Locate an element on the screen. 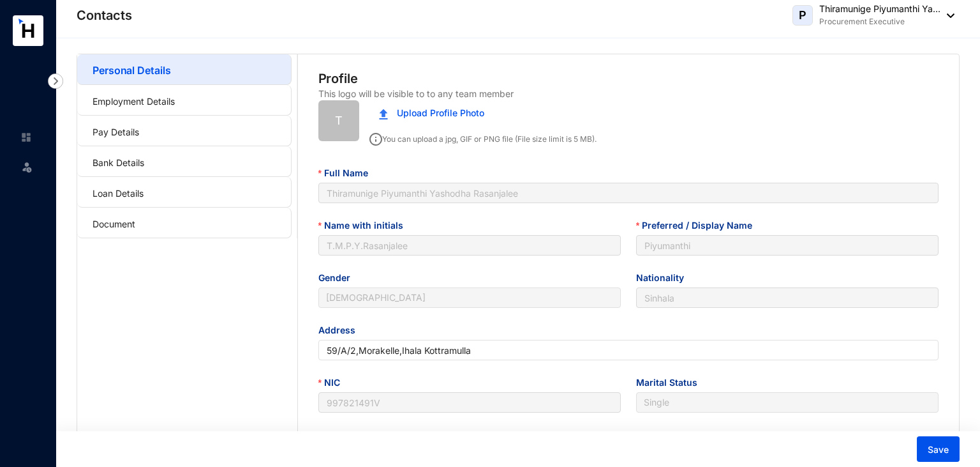 The height and width of the screenshot is (467, 980). input: Address is located at coordinates (628, 350).